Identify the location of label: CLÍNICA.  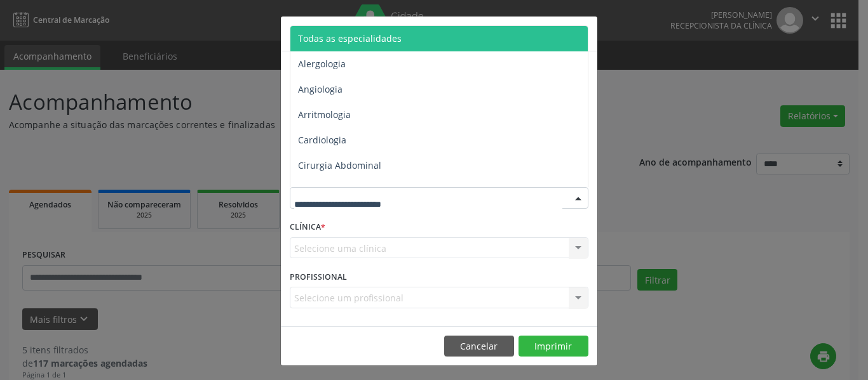
(308, 227).